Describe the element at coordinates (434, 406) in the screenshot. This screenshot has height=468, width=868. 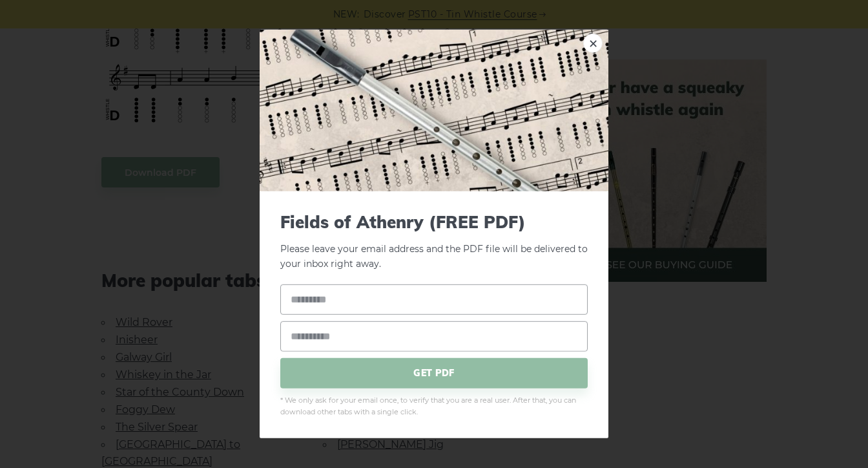
I see `span: * We only ask for your email once, to verify that you are a real user. After that, you can downlo...` at that location.